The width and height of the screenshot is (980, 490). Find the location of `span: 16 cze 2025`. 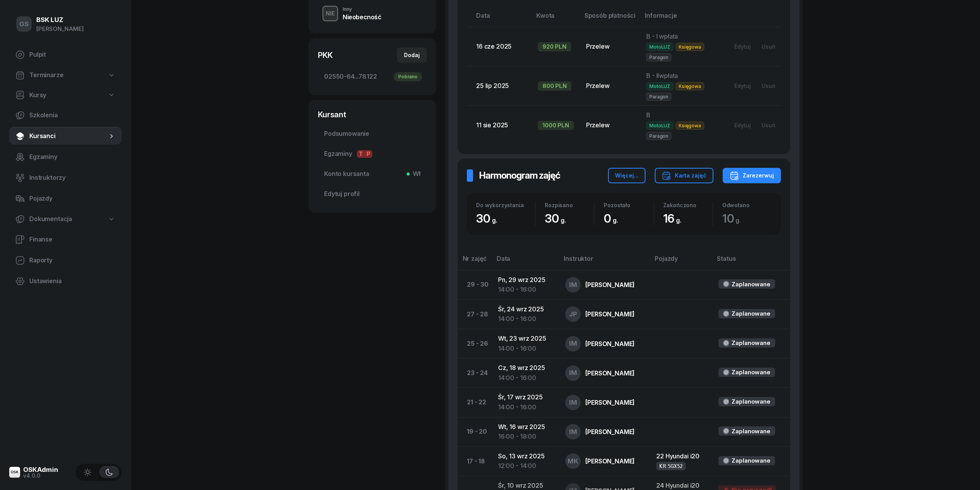

span: 16 cze 2025 is located at coordinates (494, 47).